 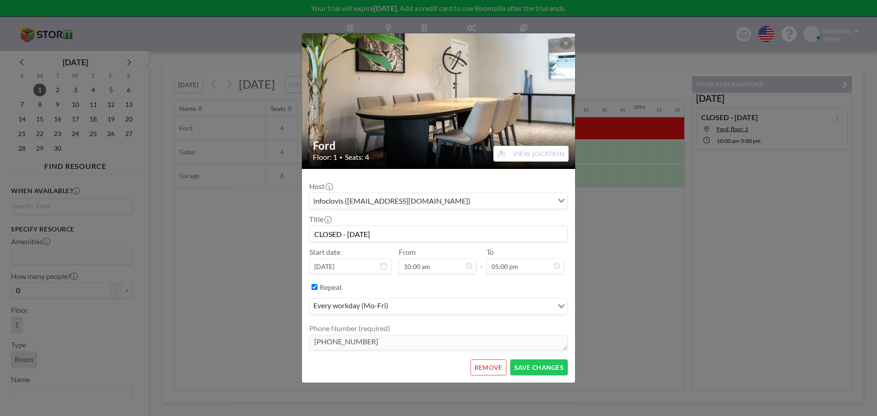 I want to click on span: Seats: 4, so click(x=357, y=157).